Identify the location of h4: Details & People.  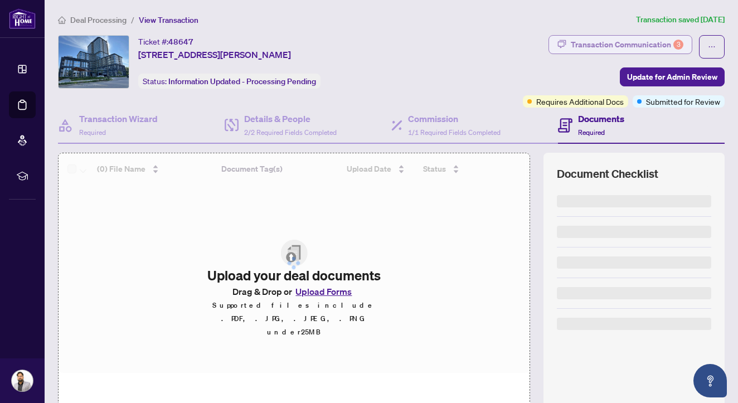
(291, 119).